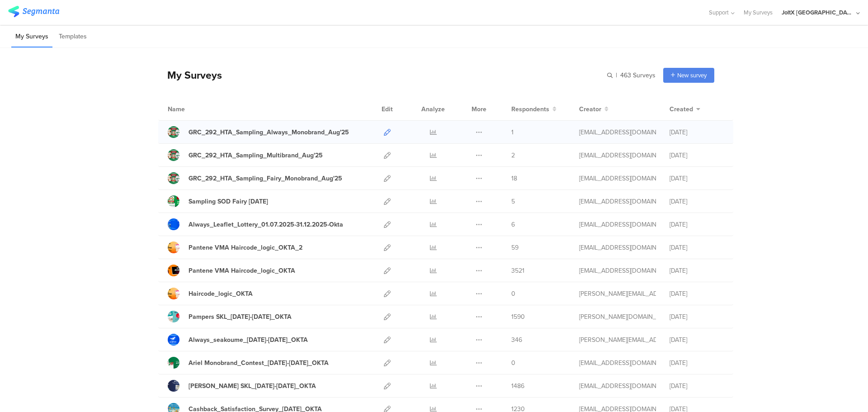  What do you see at coordinates (240, 317) in the screenshot?
I see `div: Pampers SKL_8May25-21May25_OKTA` at bounding box center [240, 317].